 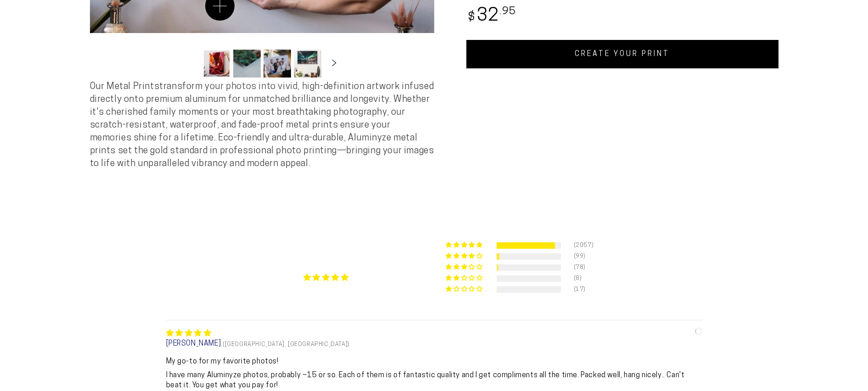 I want to click on div: 0% (8) reviews with 2 star rating, so click(x=465, y=278).